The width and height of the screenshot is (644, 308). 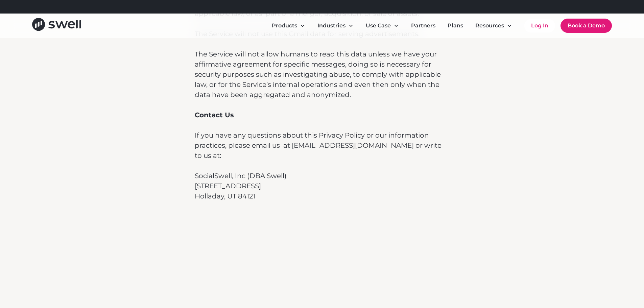 What do you see at coordinates (57, 25) in the screenshot?
I see `a: home` at bounding box center [57, 25].